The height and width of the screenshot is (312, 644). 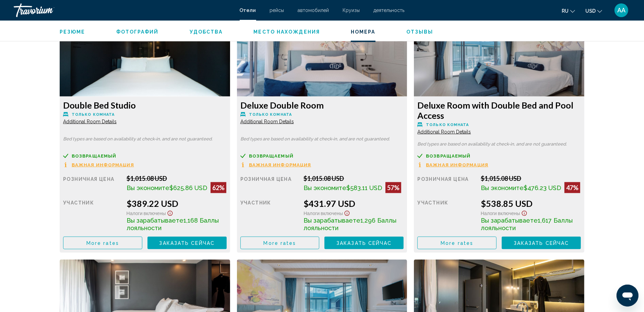 What do you see at coordinates (123, 10) in the screenshot?
I see `a: Travorium` at bounding box center [123, 10].